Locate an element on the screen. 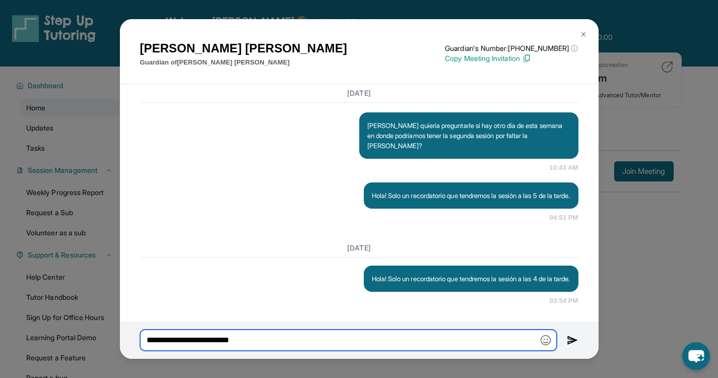 This screenshot has width=718, height=378. img: Emoji is located at coordinates (546, 340).